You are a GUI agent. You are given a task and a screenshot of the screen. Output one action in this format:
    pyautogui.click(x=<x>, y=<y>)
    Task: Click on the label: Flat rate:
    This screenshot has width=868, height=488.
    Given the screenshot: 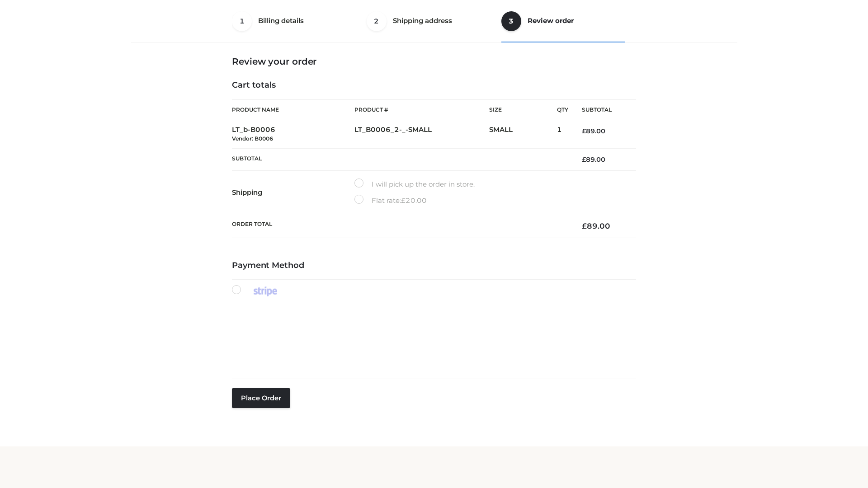 What is the action you would take?
    pyautogui.click(x=391, y=201)
    